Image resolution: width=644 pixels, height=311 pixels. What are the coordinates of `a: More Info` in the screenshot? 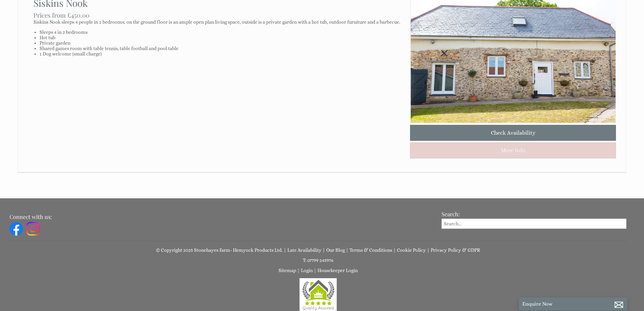 It's located at (513, 150).